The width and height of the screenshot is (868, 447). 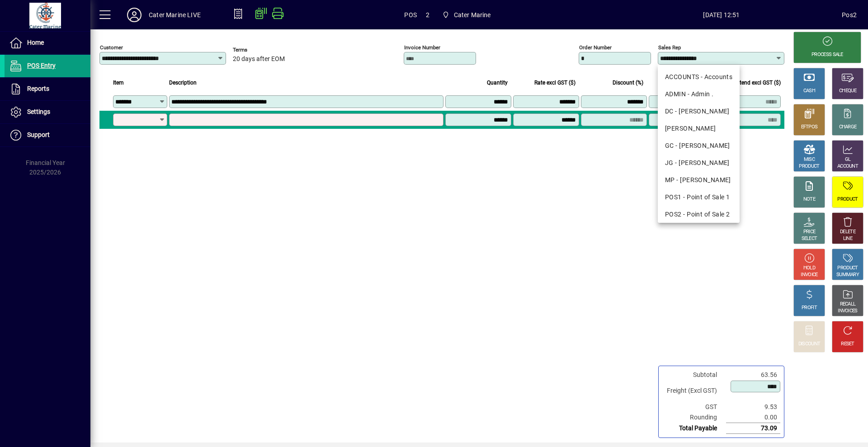 What do you see at coordinates (849, 15) in the screenshot?
I see `div: Pos2` at bounding box center [849, 15].